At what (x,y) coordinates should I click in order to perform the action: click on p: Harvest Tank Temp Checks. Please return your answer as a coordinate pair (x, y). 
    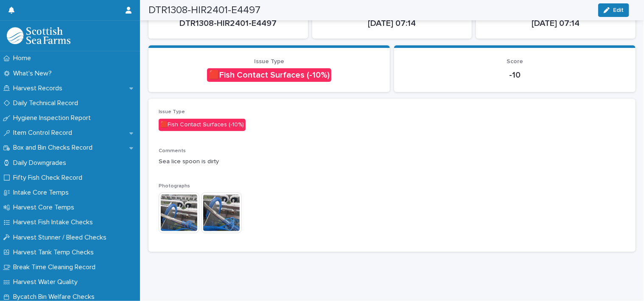
    Looking at the image, I should click on (55, 252).